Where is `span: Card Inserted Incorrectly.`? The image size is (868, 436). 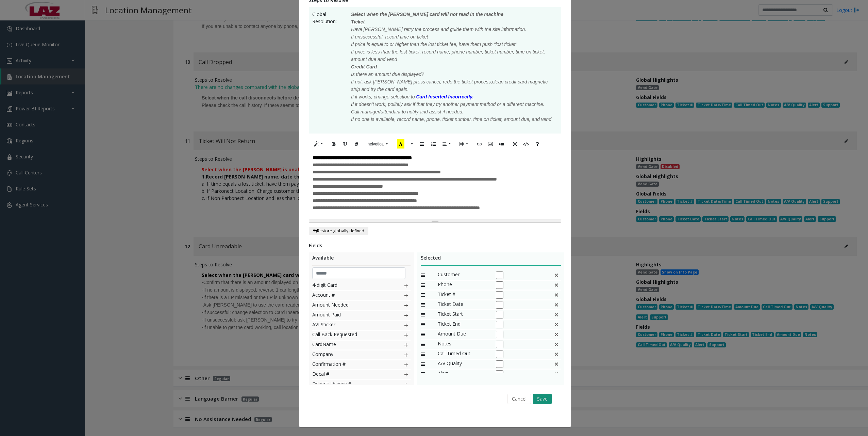
span: Card Inserted Incorrectly. is located at coordinates (445, 97).